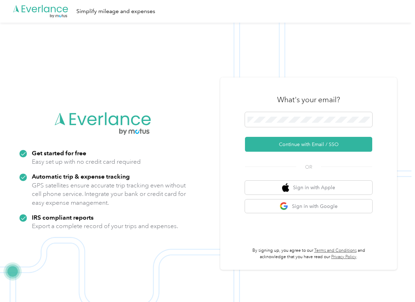 Image resolution: width=415 pixels, height=302 pixels. What do you see at coordinates (344, 257) in the screenshot?
I see `a: Privacy Policy` at bounding box center [344, 257].